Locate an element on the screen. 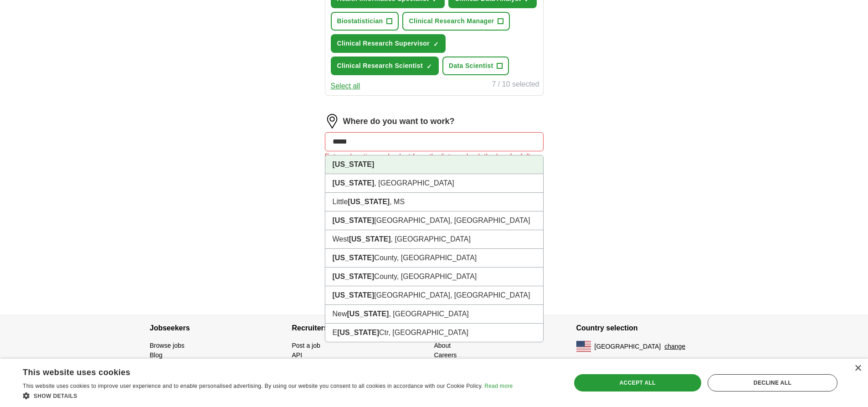 The width and height of the screenshot is (868, 407). div: Show details is located at coordinates (267, 395).